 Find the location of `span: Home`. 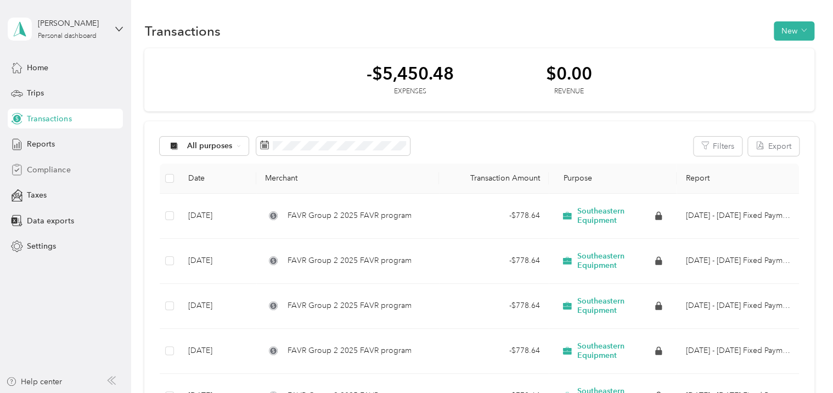

span: Home is located at coordinates (37, 67).